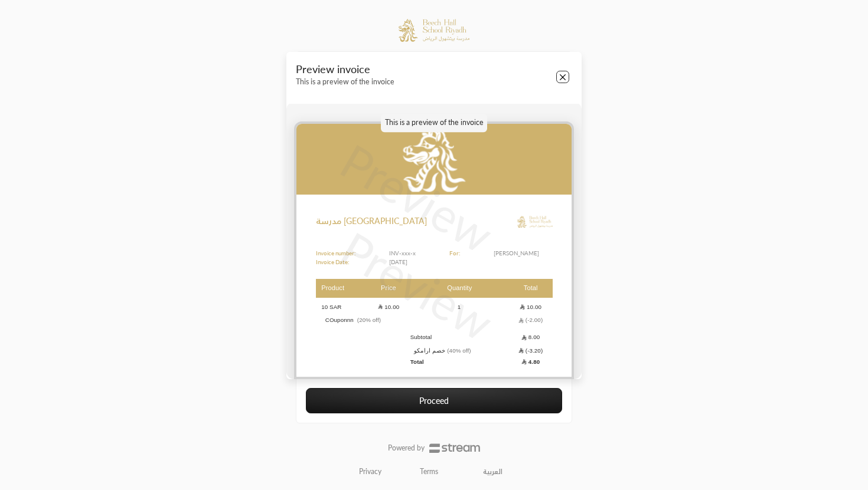  Describe the element at coordinates (563, 77) in the screenshot. I see `button: Close` at that location.